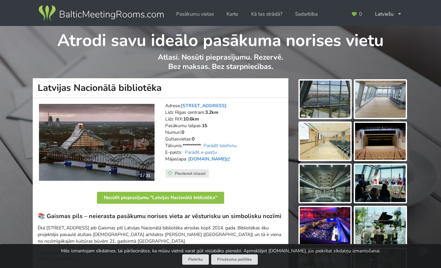 This screenshot has height=268, width=441. What do you see at coordinates (97, 143) in the screenshot?
I see `a: Konferenču centrs | Rīga | Latvijas Nacionālā bibliotēka 1 / 31` at bounding box center [97, 143].